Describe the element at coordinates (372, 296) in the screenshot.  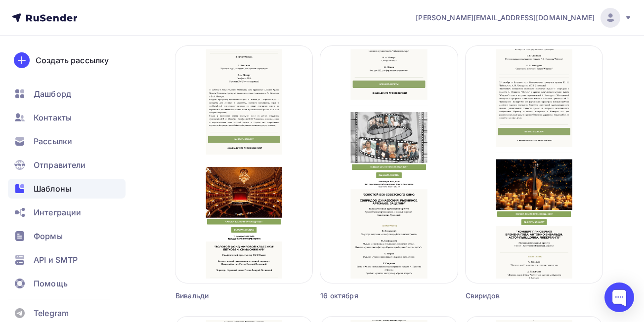
I see `div: 16 октября` at that location.